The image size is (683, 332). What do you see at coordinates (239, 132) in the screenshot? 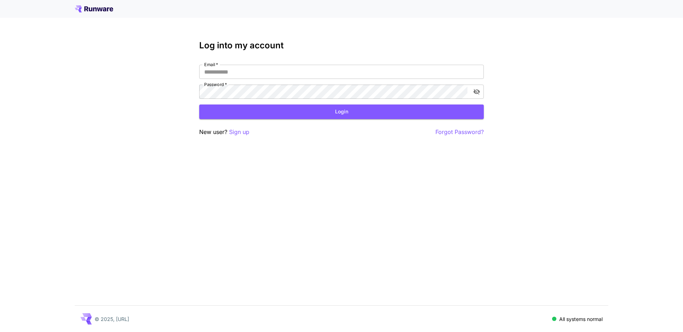
I see `button: Sign up` at bounding box center [239, 132].